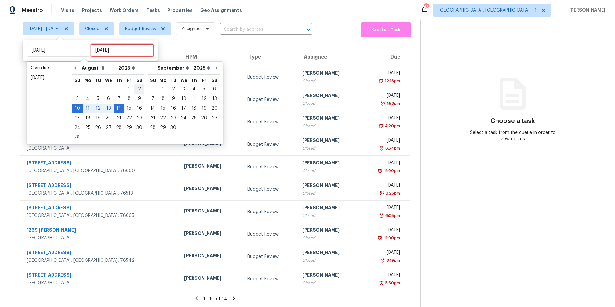 The height and width of the screenshot is (307, 615). Describe the element at coordinates (194, 118) in the screenshot. I see `div: Thu Sep 25 2025` at that location.